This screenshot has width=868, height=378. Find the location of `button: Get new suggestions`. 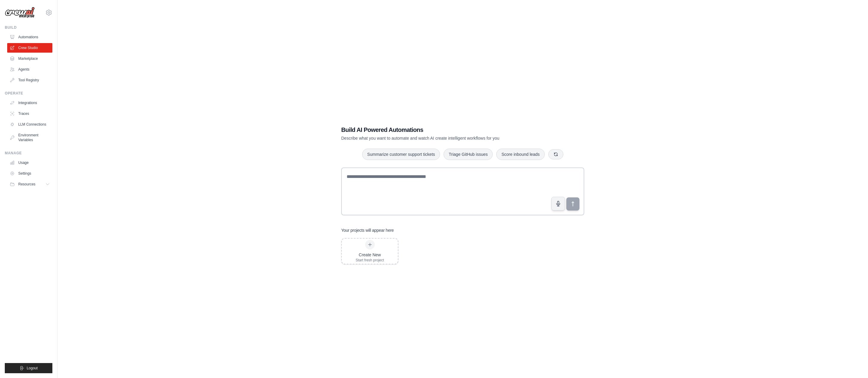

button: Get new suggestions is located at coordinates (556, 154).